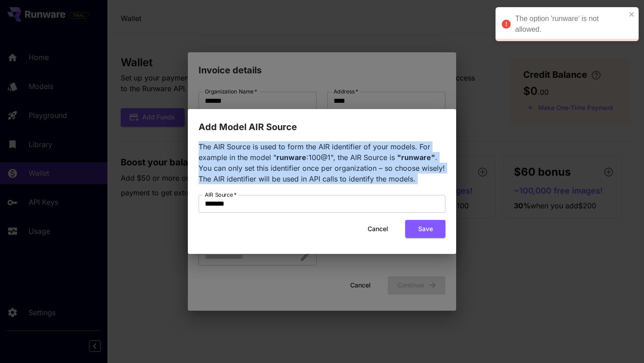  What do you see at coordinates (292, 157) in the screenshot?
I see `b: runware` at bounding box center [292, 157].